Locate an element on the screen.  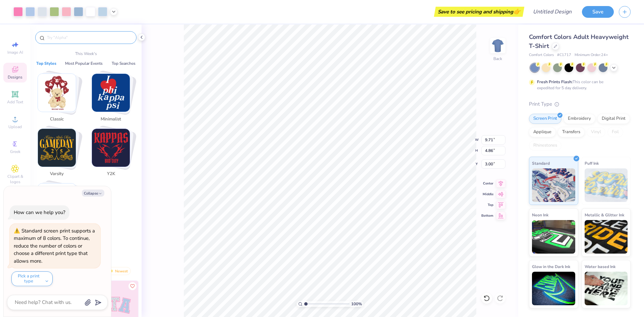
span: 100 % is located at coordinates (356, 304).